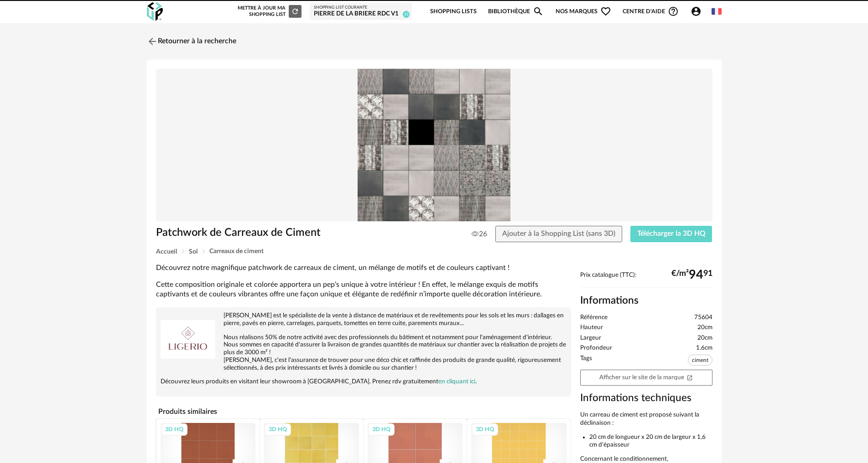 The image size is (868, 463). I want to click on span: Référence, so click(594, 318).